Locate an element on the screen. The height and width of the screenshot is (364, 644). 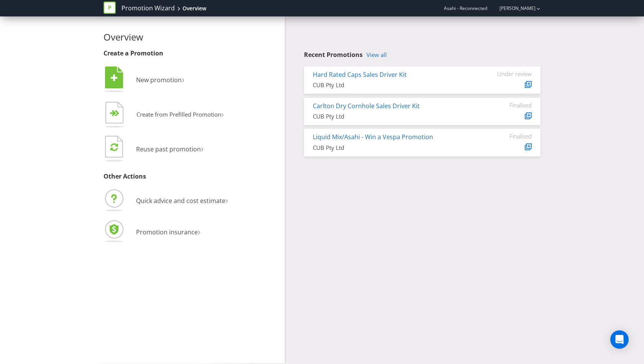
span: New promotion is located at coordinates (159, 80).